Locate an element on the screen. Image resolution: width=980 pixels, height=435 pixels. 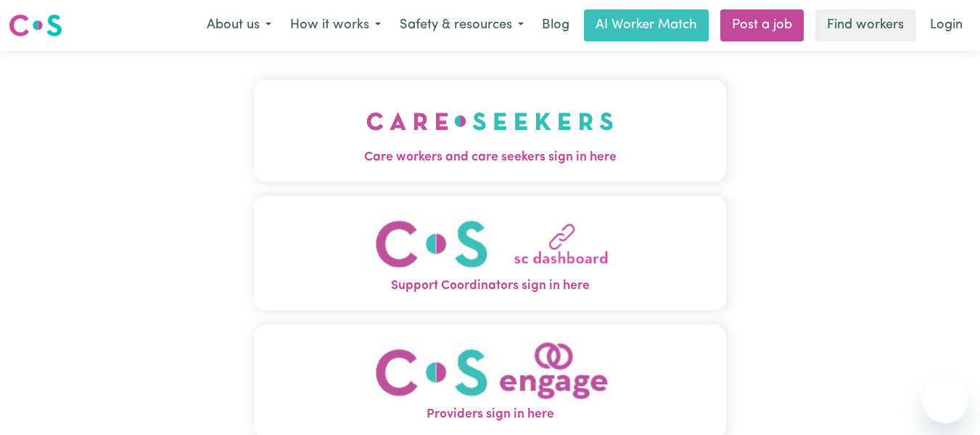
span: Providers sign in here is located at coordinates (490, 415).